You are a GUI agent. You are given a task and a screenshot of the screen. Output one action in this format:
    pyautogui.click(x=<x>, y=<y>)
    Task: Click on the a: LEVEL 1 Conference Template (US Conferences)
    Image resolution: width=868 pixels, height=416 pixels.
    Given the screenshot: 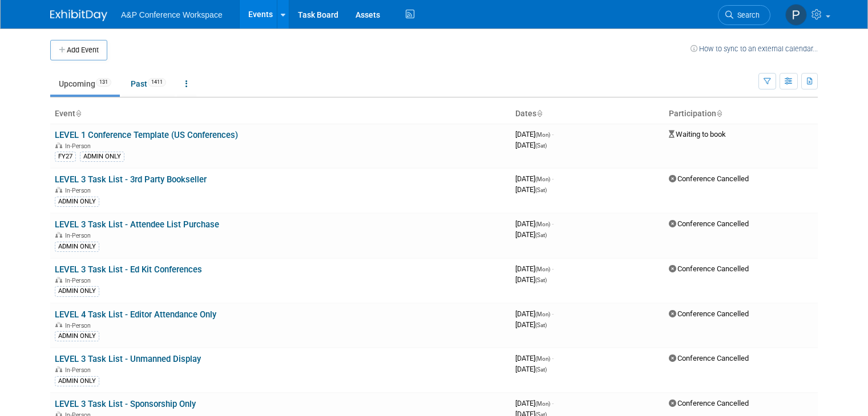 What is the action you would take?
    pyautogui.click(x=146, y=135)
    